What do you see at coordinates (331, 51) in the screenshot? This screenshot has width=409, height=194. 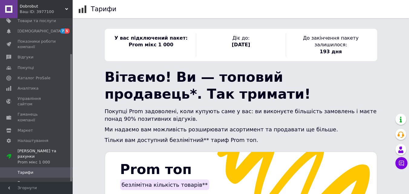 I see `span: 193 дня` at bounding box center [331, 51].